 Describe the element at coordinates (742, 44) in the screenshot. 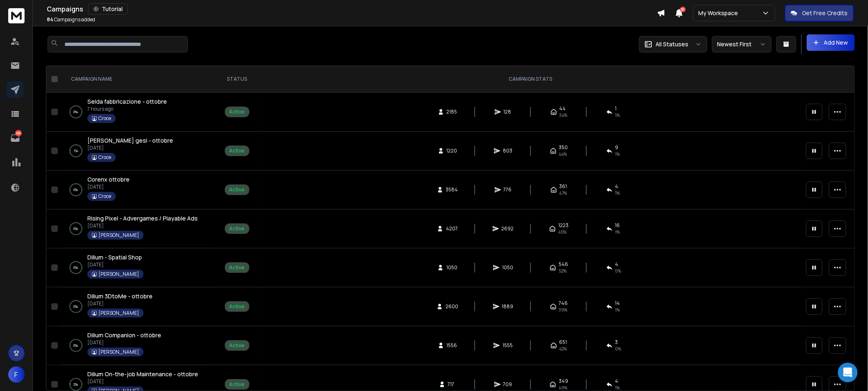

I see `button: Newest First` at that location.